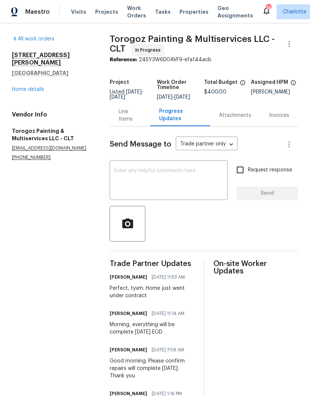 Image resolution: width=310 pixels, height=397 pixels. What do you see at coordinates (268, 8) in the screenshot?
I see `div: 74` at bounding box center [268, 8].